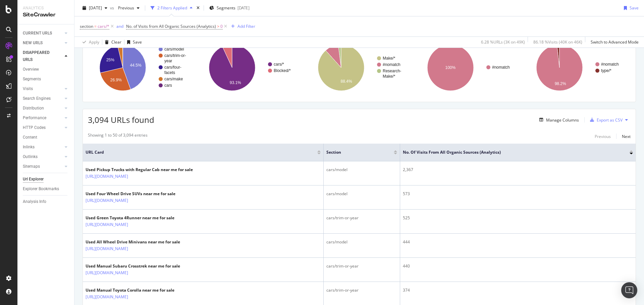 The height and width of the screenshot is (305, 644). What do you see at coordinates (28, 89) in the screenshot?
I see `div: Visits` at bounding box center [28, 89].